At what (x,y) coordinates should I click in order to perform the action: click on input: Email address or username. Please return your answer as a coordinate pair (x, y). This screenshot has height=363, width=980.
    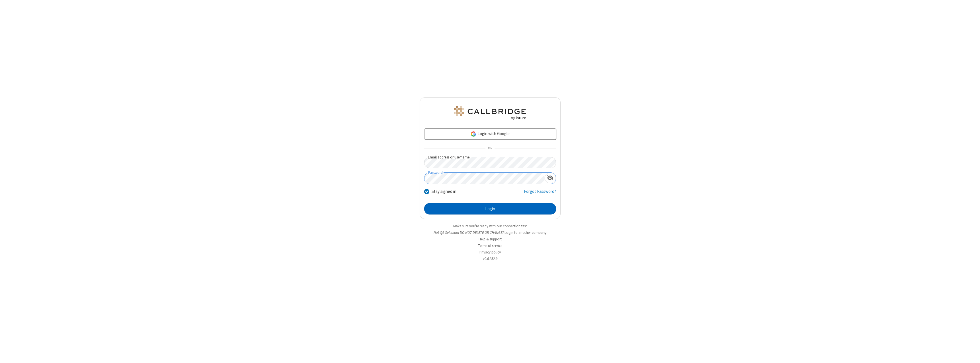
    Looking at the image, I should click on (490, 162).